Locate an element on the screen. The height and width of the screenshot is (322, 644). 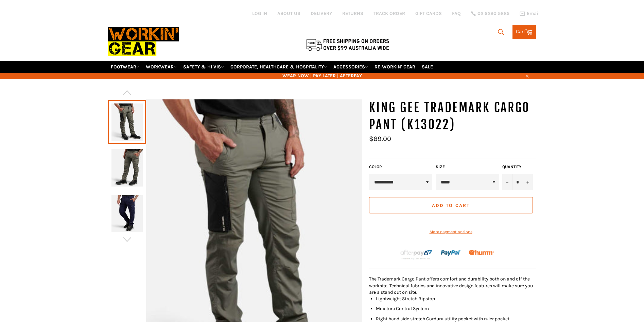
span: 02 6280 5885 is located at coordinates (493, 14).